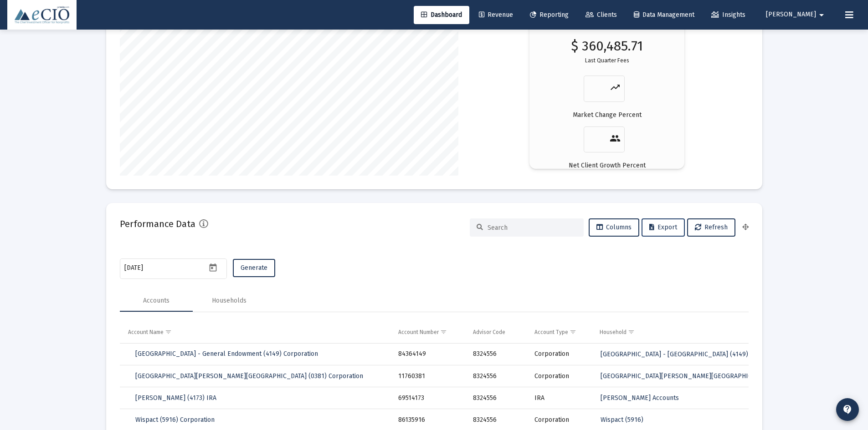  What do you see at coordinates (631, 332) in the screenshot?
I see `span: Show filter options for column 'Household'` at bounding box center [631, 332].